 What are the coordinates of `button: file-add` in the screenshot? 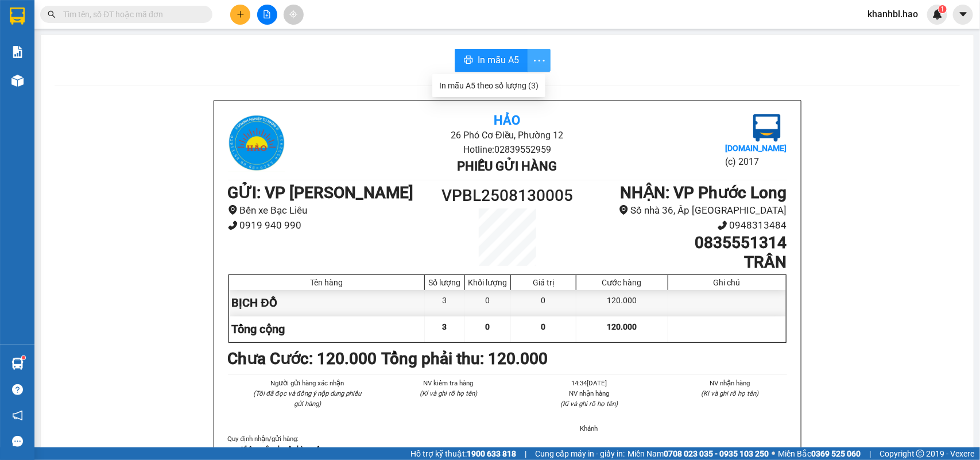 It's located at (267, 14).